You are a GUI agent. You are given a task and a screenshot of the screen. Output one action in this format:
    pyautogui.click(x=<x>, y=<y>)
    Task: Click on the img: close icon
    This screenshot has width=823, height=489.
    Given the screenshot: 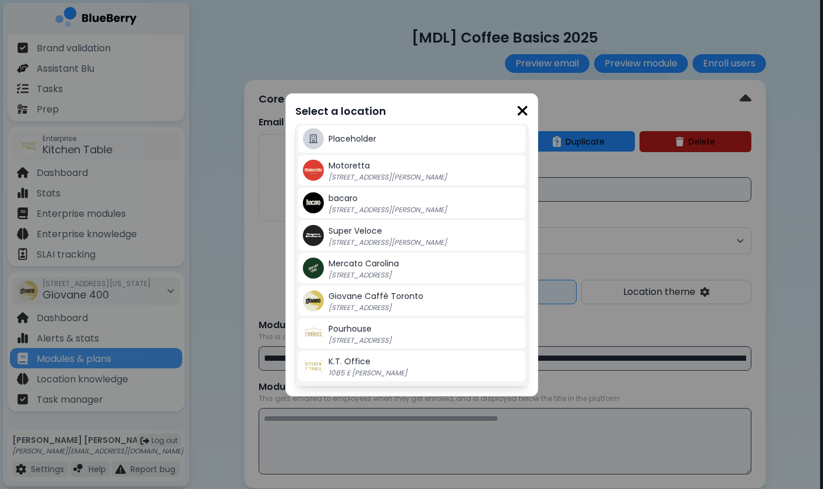 What is the action you would take?
    pyautogui.click(x=522, y=111)
    